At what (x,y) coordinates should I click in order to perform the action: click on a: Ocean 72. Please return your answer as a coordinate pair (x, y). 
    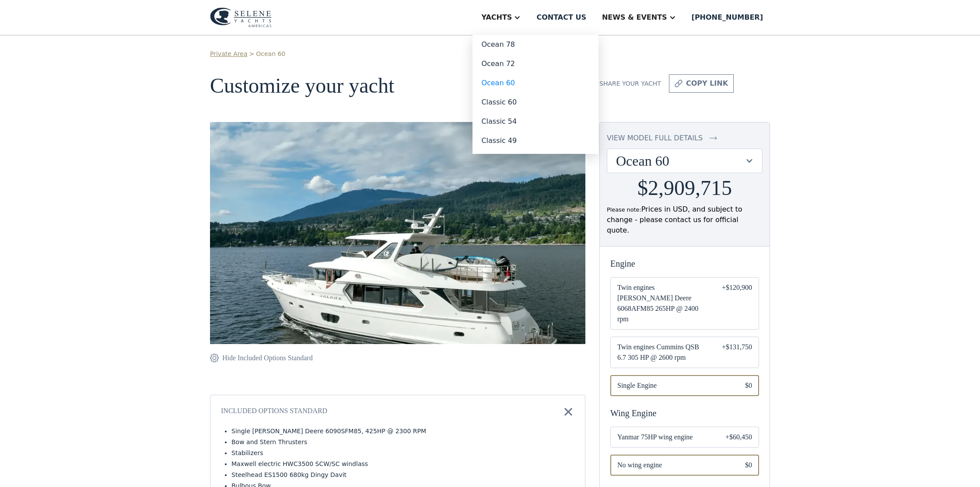
    Looking at the image, I should click on (535, 64).